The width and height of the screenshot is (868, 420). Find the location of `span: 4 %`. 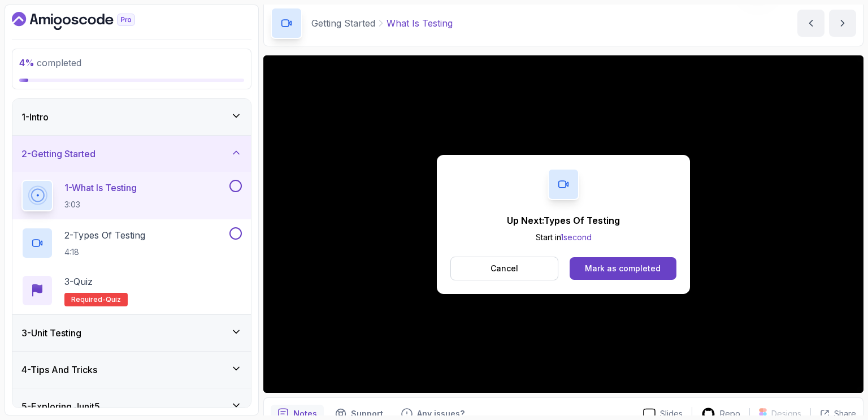

span: 4 % is located at coordinates (27, 63).